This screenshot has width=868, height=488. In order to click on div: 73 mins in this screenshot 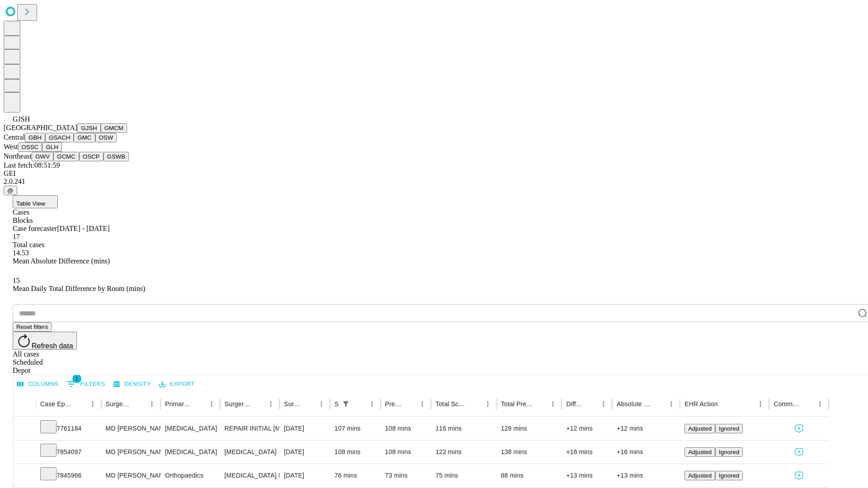, I will do `click(406, 475)`.